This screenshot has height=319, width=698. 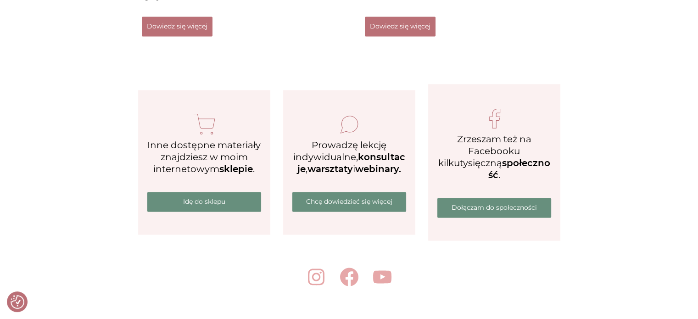 What do you see at coordinates (204, 201) in the screenshot?
I see `a: Idę do sklepu` at bounding box center [204, 201].